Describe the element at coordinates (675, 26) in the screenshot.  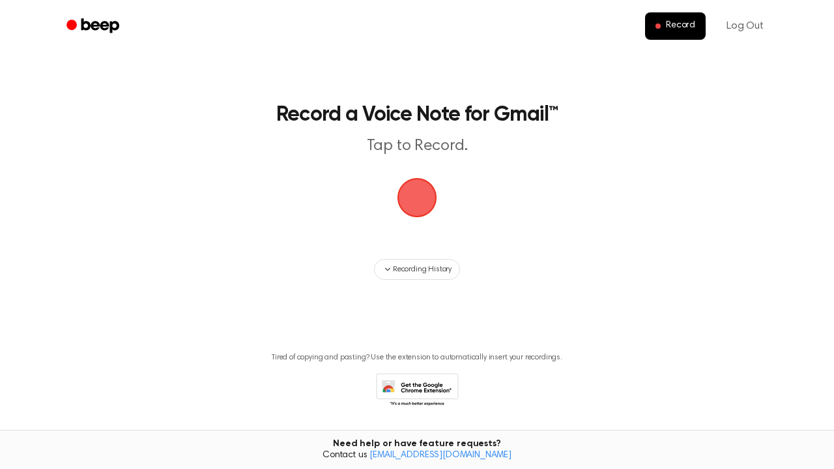
I see `button: Record` at that location.